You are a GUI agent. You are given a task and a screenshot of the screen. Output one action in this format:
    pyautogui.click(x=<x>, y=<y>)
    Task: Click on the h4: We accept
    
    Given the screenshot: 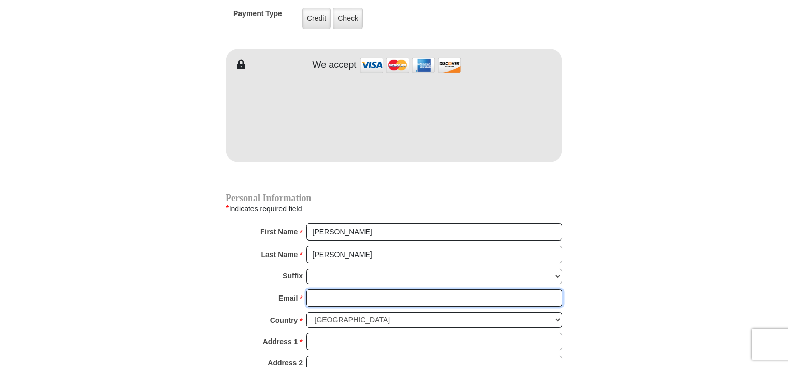 What is the action you would take?
    pyautogui.click(x=334, y=65)
    